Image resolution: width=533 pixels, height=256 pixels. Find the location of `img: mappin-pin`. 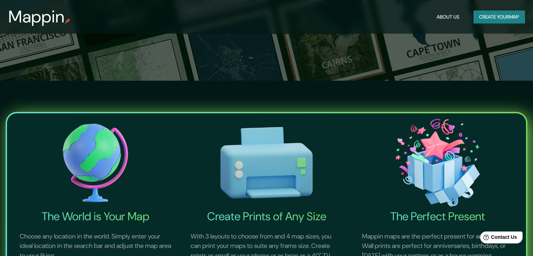

img: mappin-pin is located at coordinates (68, 21).